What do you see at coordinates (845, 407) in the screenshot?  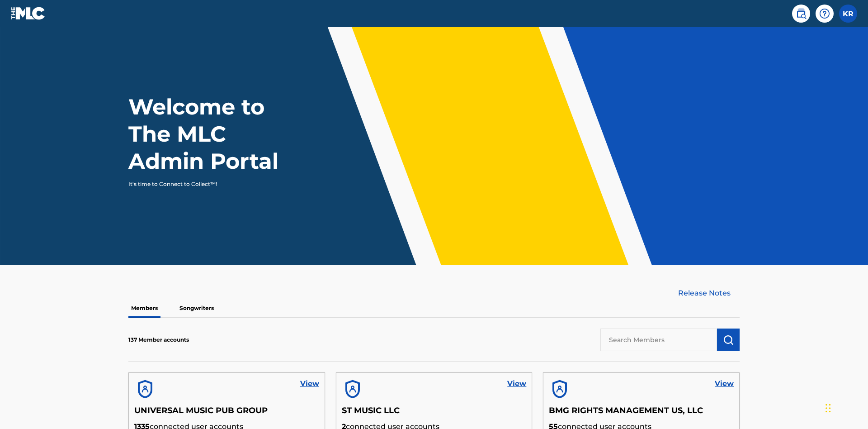 I see `div: Chat Widget` at bounding box center [845, 407].